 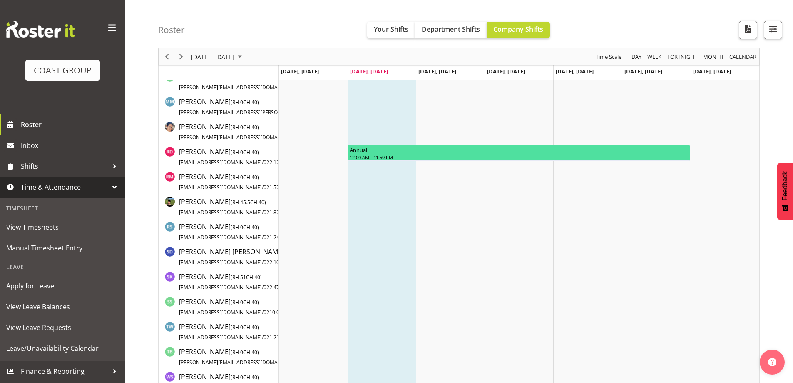 I want to click on button: September 08 - 14, 2025, so click(x=218, y=57).